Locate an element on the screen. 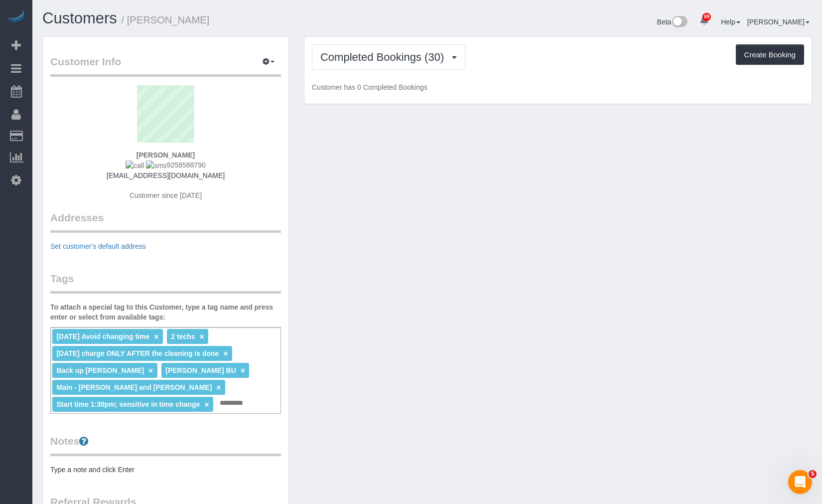 The image size is (822, 504). a: Automaid Logo is located at coordinates (16, 17).